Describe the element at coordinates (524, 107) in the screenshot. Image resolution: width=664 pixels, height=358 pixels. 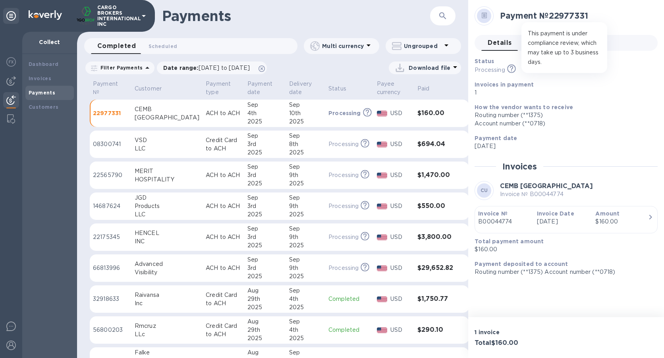
I see `b: How the vendor wants to receive` at that location.